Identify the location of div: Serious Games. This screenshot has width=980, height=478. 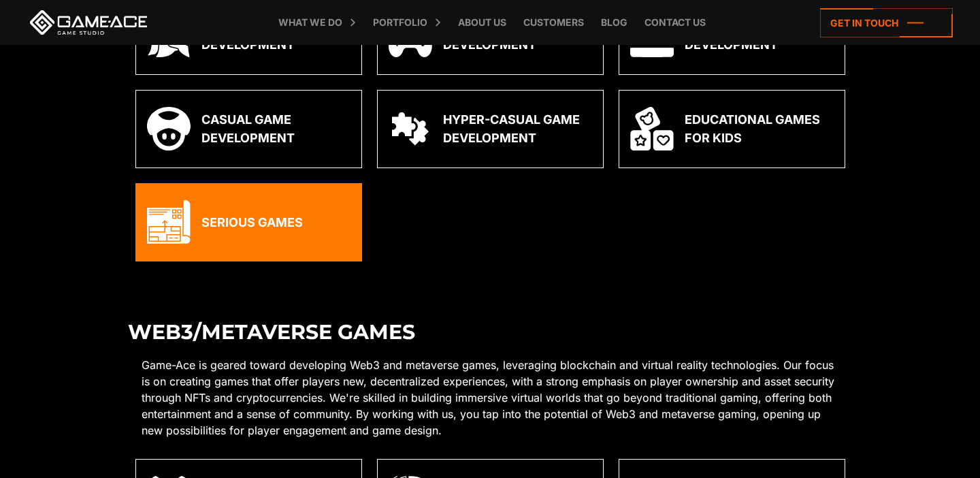
(251, 222).